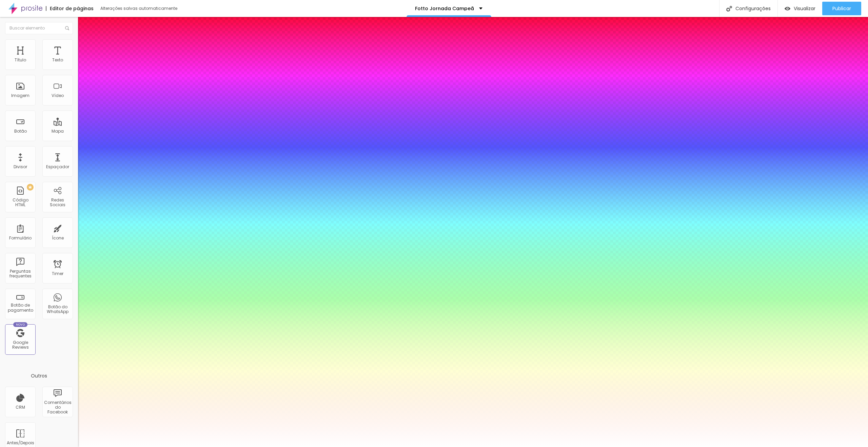 The image size is (868, 447). What do you see at coordinates (841, 8) in the screenshot?
I see `button: Publicar` at bounding box center [841, 8].